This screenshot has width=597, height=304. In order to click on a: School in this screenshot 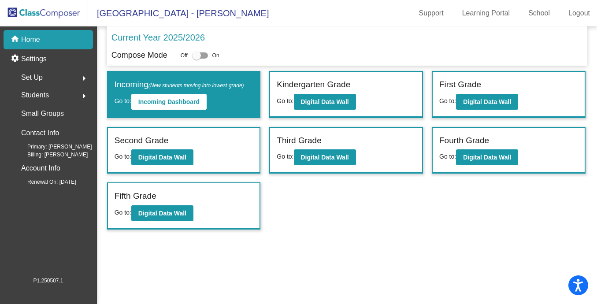, I will do `click(539, 13)`.